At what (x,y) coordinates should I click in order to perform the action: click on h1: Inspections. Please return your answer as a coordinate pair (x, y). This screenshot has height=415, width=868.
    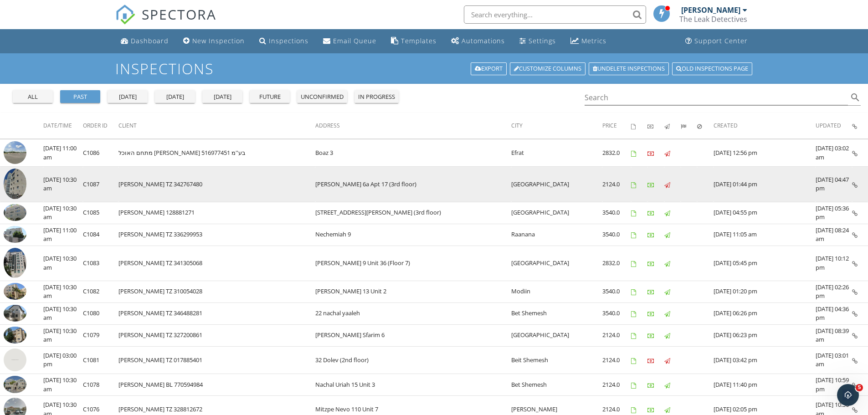
    Looking at the image, I should click on (434, 68).